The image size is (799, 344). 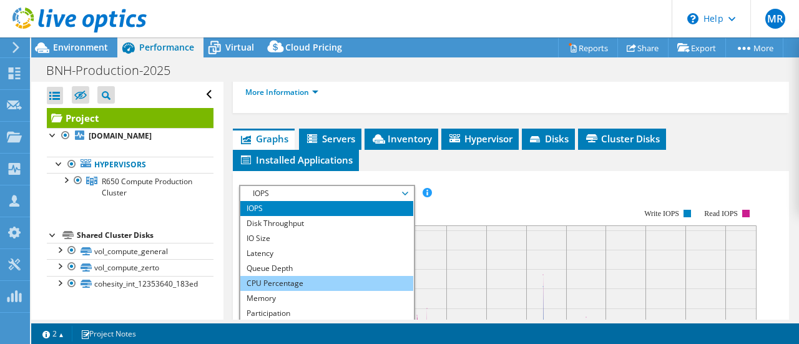 I want to click on span: Cloud Pricing, so click(x=313, y=47).